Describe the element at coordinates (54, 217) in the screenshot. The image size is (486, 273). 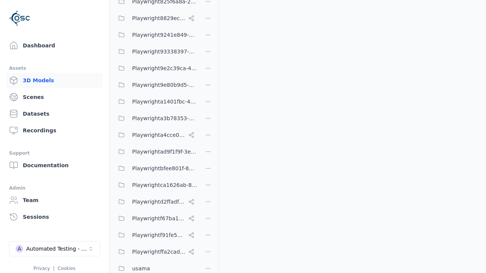
I see `a: Sessions` at that location.